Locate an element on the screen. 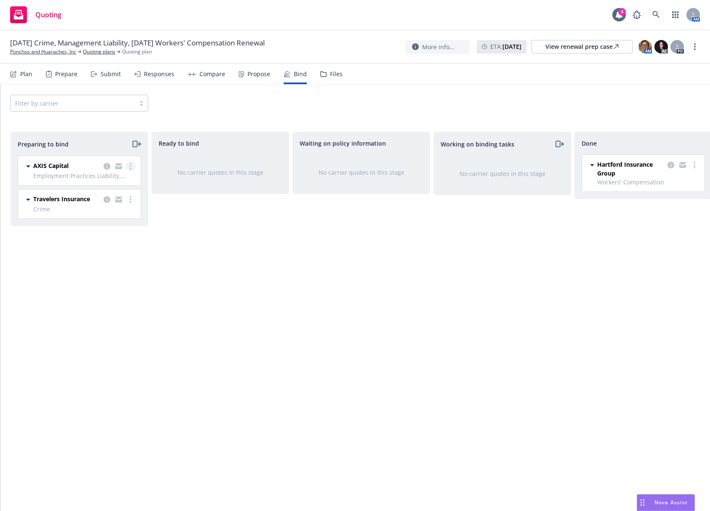 The image size is (710, 511). div: Plan is located at coordinates (26, 74).